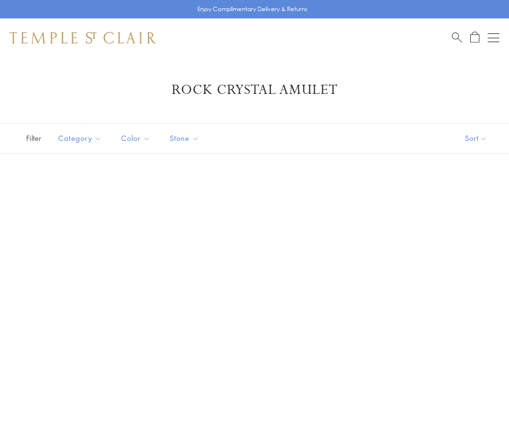  What do you see at coordinates (254, 90) in the screenshot?
I see `h1: Rock Crystal Amulet` at bounding box center [254, 90].